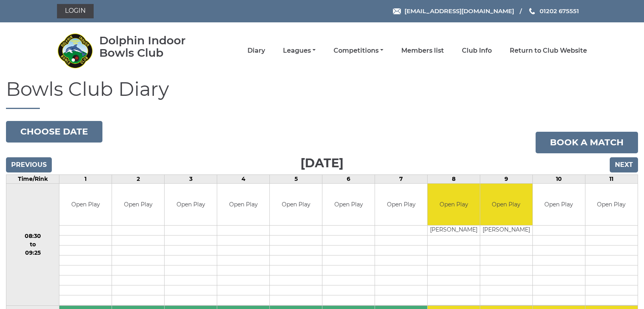 The image size is (644, 309). Describe the element at coordinates (559, 11) in the screenshot. I see `span: 01202 675551` at that location.